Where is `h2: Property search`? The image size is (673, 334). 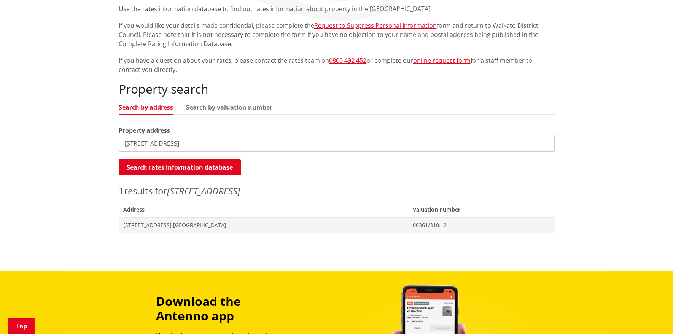
h2: Property search is located at coordinates (337, 89).